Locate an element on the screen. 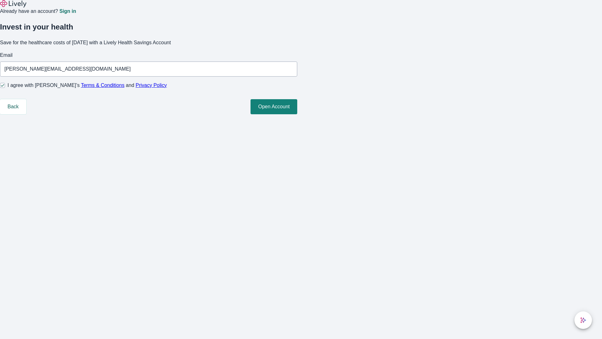 This screenshot has width=602, height=339. a: Terms & Conditions is located at coordinates (103, 85).